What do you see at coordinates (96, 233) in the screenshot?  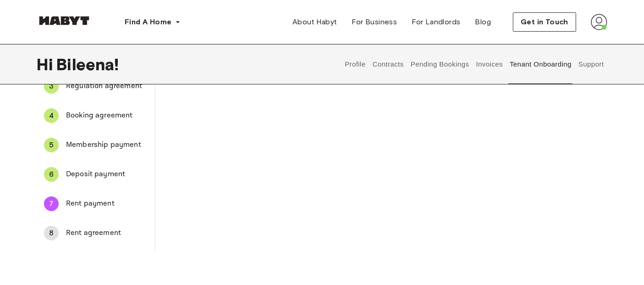 I see `div: 8Rent agreement` at bounding box center [96, 233].